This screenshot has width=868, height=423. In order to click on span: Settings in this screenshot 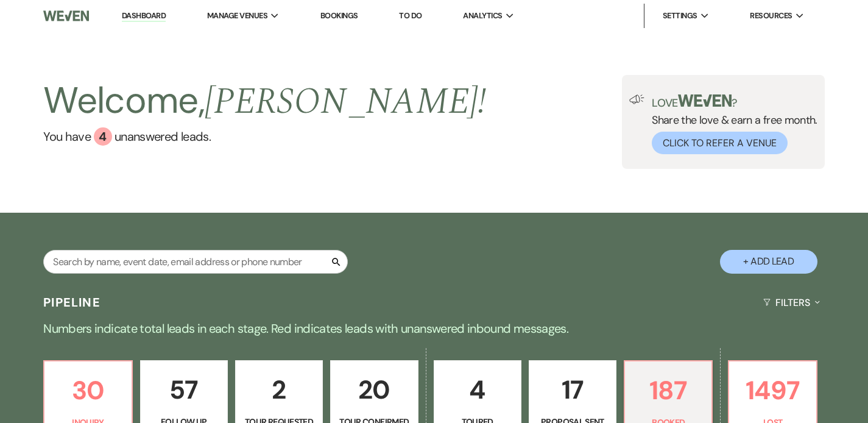, I will do `click(680, 16)`.